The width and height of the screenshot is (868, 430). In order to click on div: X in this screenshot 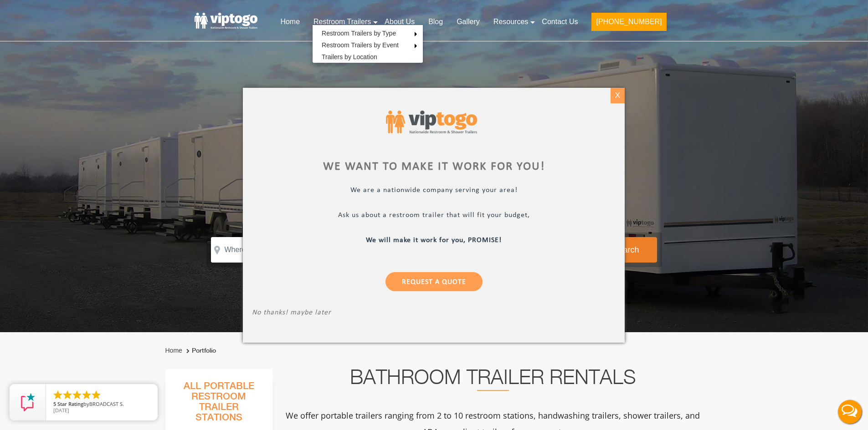, I will do `click(618, 95)`.